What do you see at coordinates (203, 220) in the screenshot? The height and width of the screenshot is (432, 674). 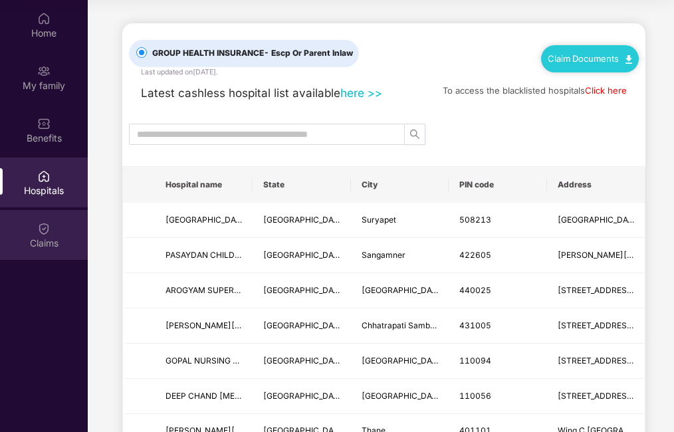 I see `td: NEO CHILDRENS HOSPITAL` at bounding box center [203, 220].